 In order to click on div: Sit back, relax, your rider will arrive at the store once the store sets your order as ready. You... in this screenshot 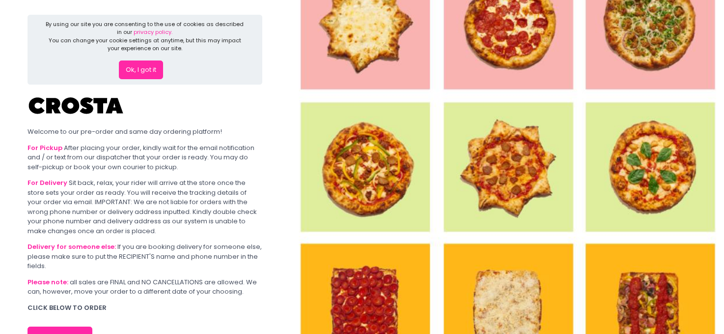, I will do `click(145, 206)`.